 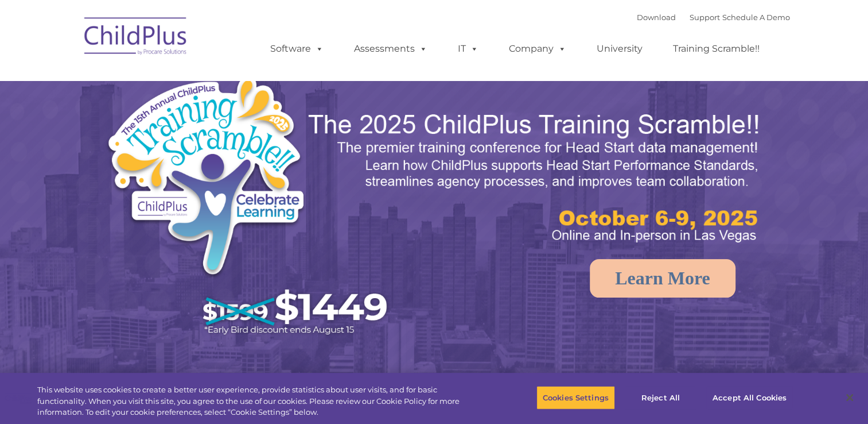 What do you see at coordinates (257, 401) in the screenshot?
I see `div: This website uses cookies to create a better user experience, provide statistics about user visit...` at bounding box center [257, 401].